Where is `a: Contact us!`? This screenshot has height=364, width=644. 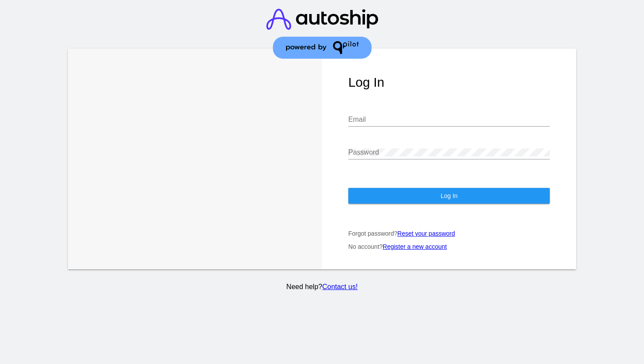
a: Contact us! is located at coordinates (340, 286).